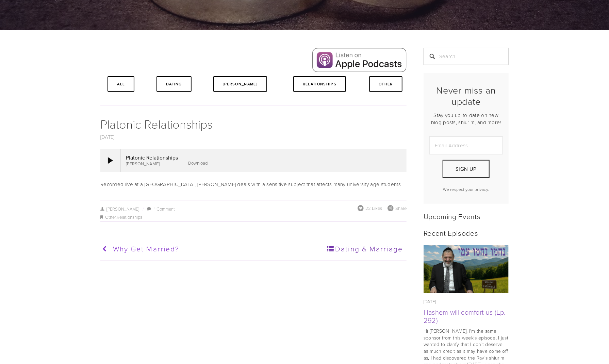  I want to click on h2: Upcoming Events, so click(467, 216).